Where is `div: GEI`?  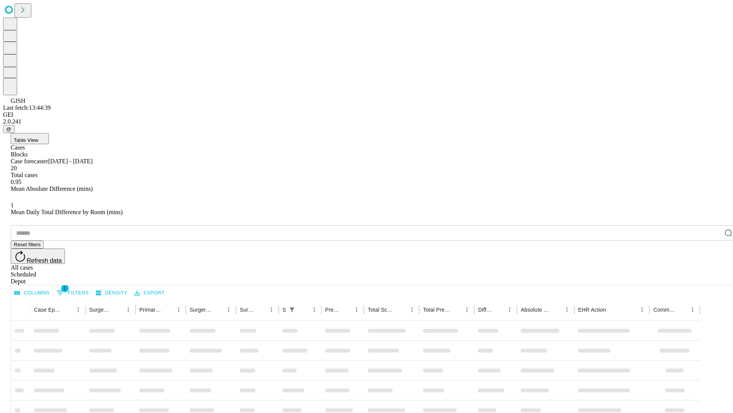
div: GEI is located at coordinates (367, 115).